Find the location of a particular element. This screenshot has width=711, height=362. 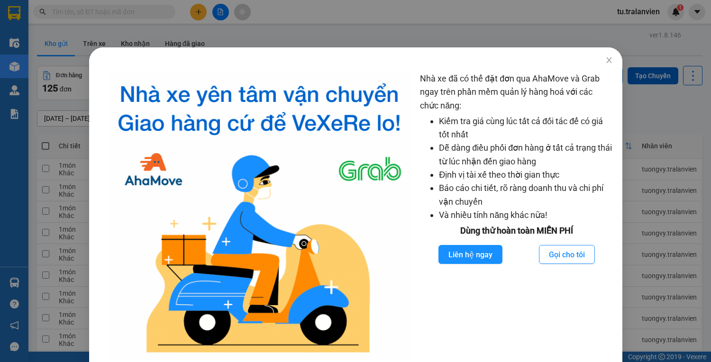

span: Liên hệ ngay is located at coordinates (470, 255).